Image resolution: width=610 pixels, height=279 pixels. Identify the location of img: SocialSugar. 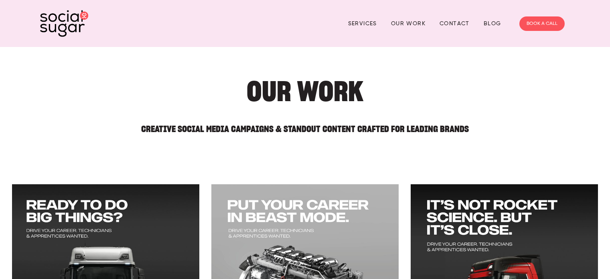
(64, 23).